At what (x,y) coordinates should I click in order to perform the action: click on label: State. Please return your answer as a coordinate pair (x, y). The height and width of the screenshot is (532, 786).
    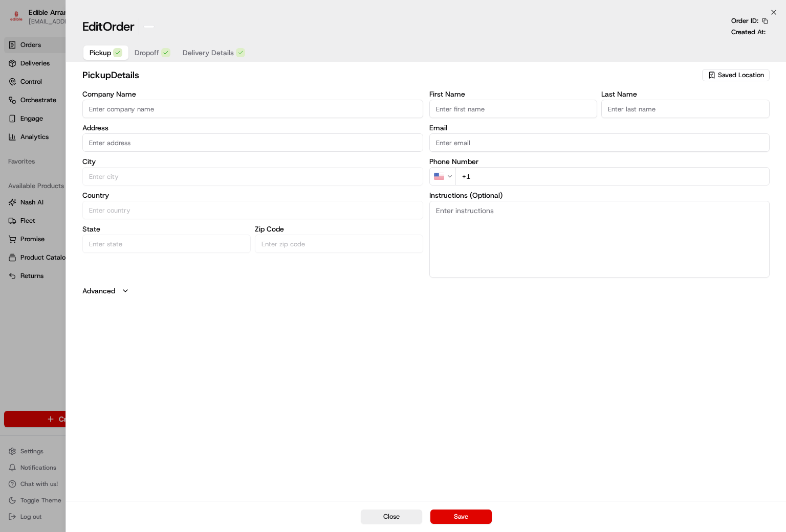
    Looking at the image, I should click on (166, 229).